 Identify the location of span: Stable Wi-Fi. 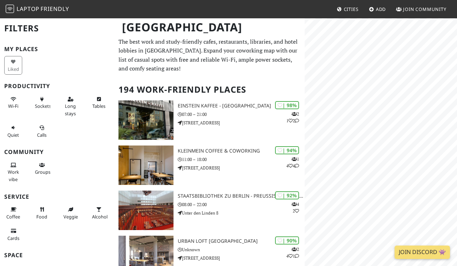
(13, 106).